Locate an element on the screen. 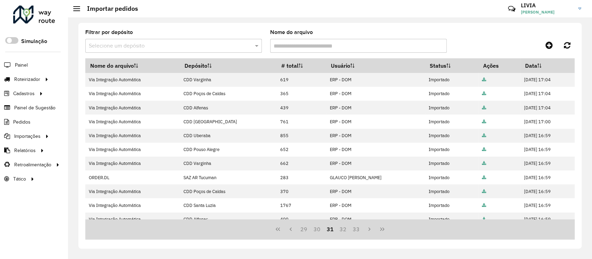 The height and width of the screenshot is (259, 592). a: Contato Rápido is located at coordinates (512, 9).